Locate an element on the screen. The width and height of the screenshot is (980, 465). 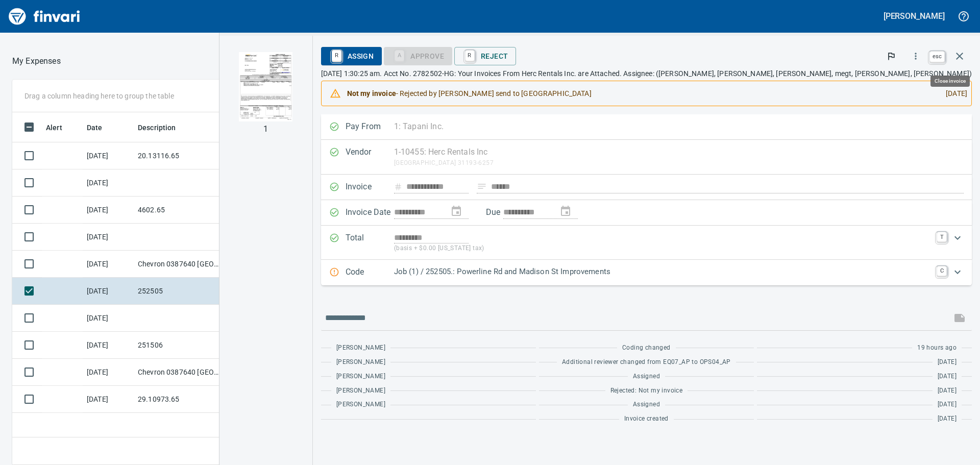
p: Drag a column heading here to group the table is located at coordinates (99, 96).